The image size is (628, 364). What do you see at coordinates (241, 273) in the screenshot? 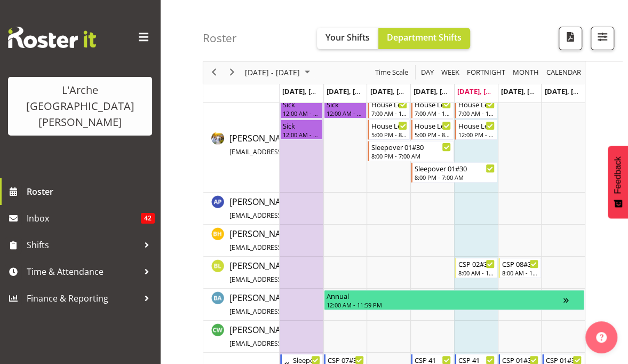
I see `td: Benny Liew resource` at bounding box center [241, 273].